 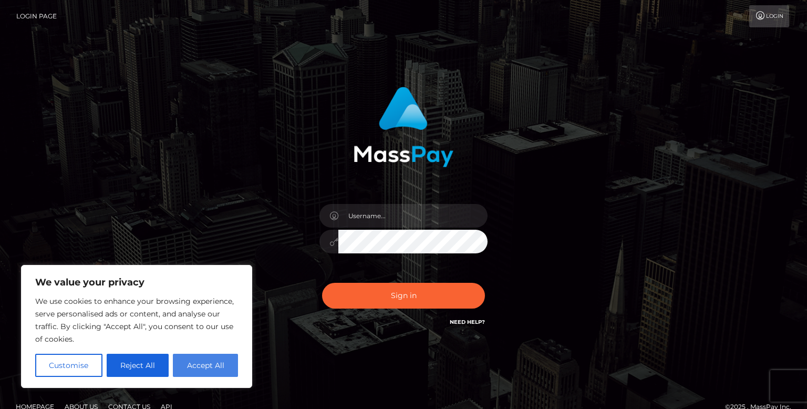 What do you see at coordinates (137, 282) in the screenshot?
I see `p: We value your privacy` at bounding box center [137, 282].